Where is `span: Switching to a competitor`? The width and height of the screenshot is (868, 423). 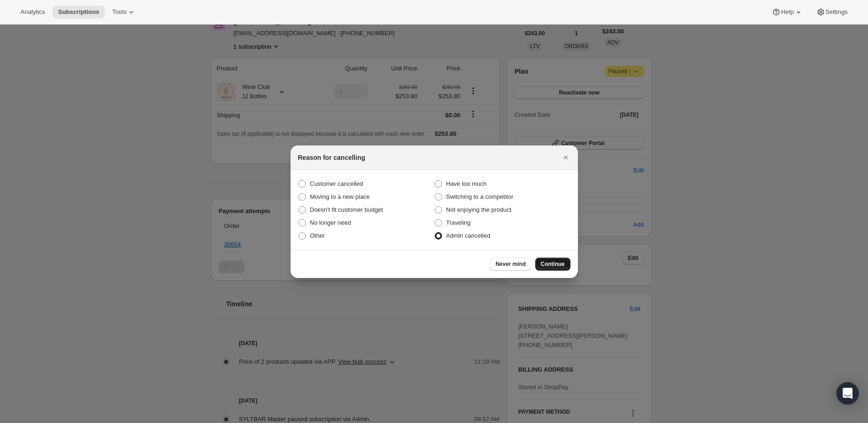
span: Switching to a competitor is located at coordinates (480, 197).